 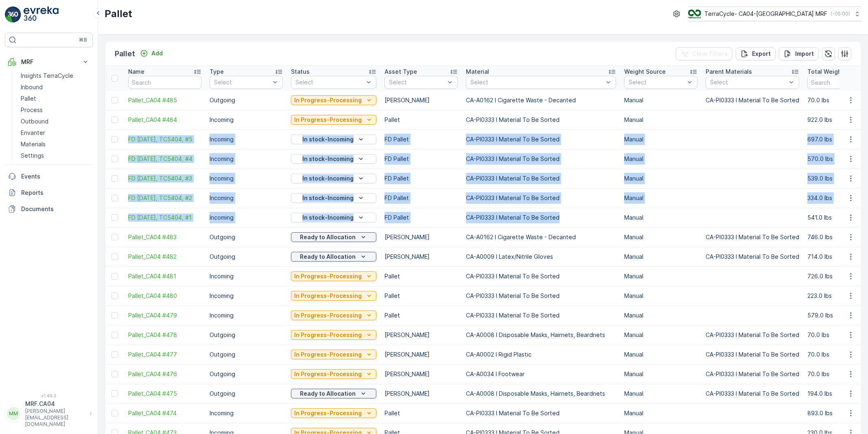 I want to click on div: MM, so click(x=13, y=414).